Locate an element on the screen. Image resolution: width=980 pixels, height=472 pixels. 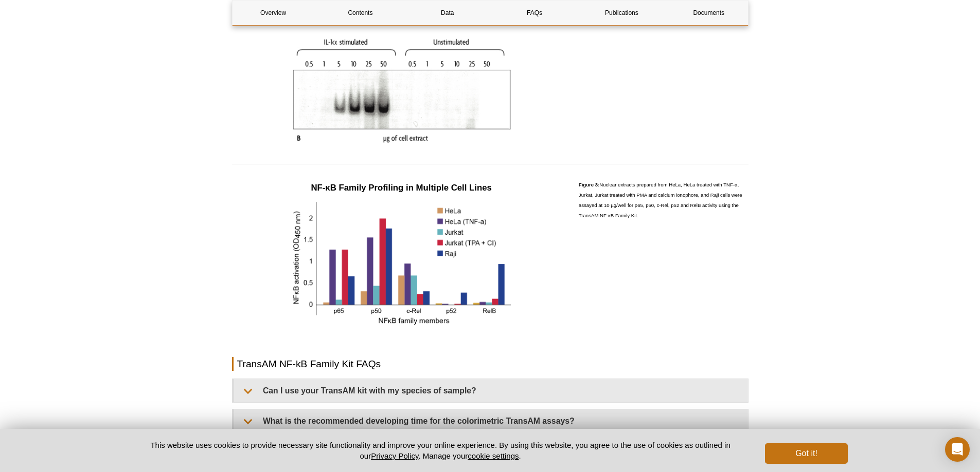
a: Data is located at coordinates (447, 13).